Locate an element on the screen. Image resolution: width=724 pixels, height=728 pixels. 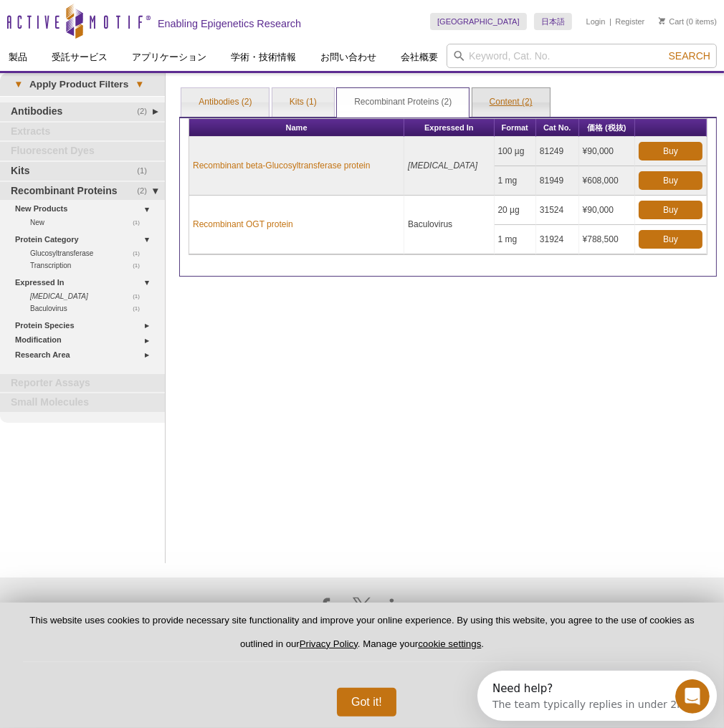
li: (0 items) is located at coordinates (687, 22).